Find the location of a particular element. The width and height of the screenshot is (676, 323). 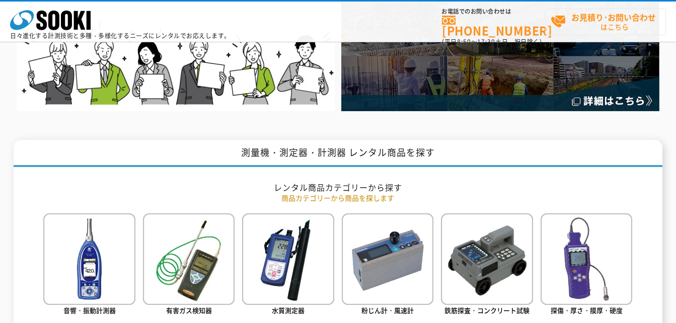

span: 粉じん計・風速計 is located at coordinates (387, 310).